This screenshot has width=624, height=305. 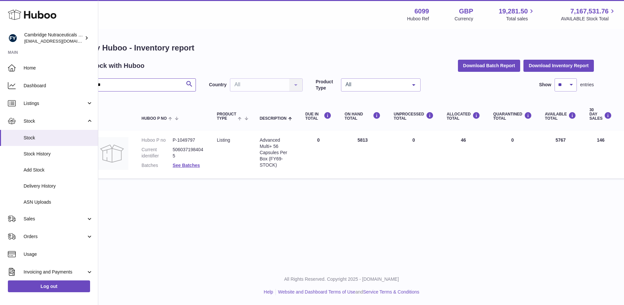 I want to click on span: 7,167,531.76, so click(x=589, y=11).